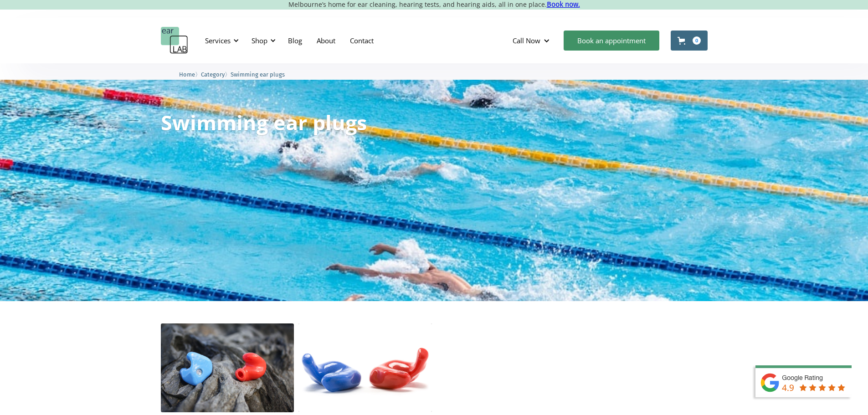  I want to click on a: home, so click(174, 41).